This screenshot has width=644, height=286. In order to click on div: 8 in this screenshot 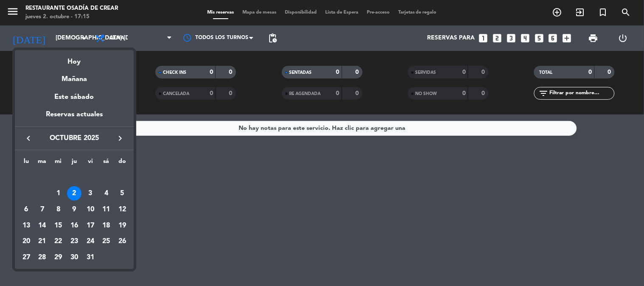, I will do `click(58, 210)`.